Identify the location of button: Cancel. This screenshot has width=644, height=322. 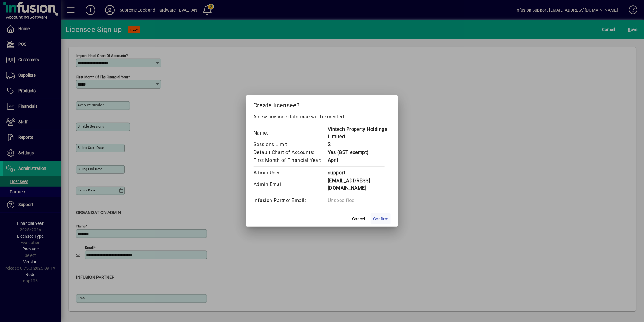
(358, 219).